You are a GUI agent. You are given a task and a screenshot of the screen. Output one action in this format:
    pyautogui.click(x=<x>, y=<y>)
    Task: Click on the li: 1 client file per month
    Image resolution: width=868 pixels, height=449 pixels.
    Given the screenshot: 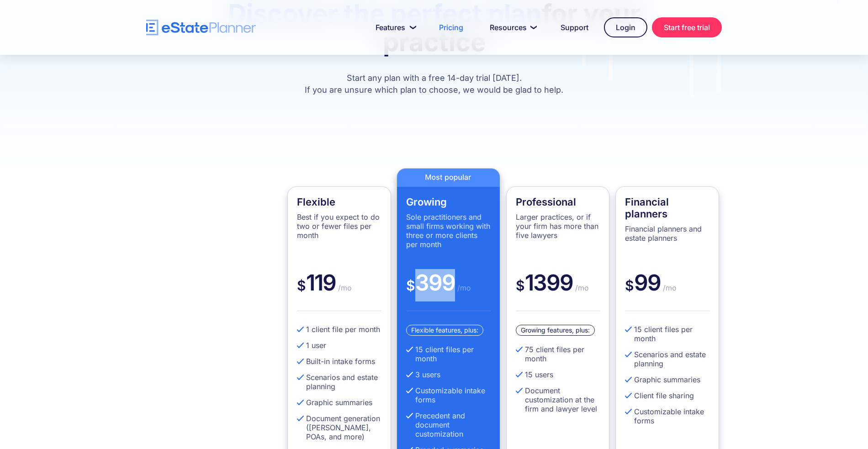 What is the action you would take?
    pyautogui.click(x=339, y=329)
    